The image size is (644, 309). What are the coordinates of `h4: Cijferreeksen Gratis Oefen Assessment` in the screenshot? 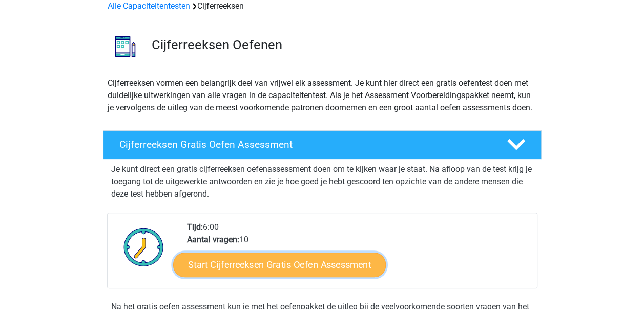 It's located at (305, 144).